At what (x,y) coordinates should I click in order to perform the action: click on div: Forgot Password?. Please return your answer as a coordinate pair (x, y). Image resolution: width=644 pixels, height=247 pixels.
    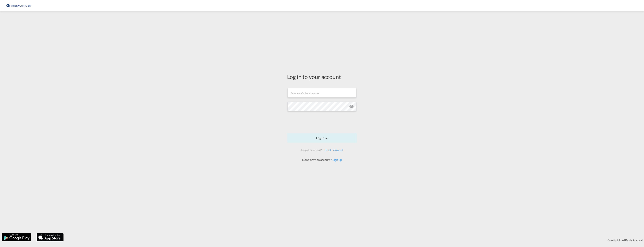
    Looking at the image, I should click on (311, 150).